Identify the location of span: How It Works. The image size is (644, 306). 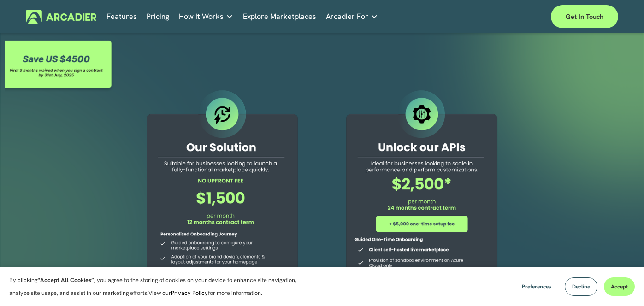
(201, 17).